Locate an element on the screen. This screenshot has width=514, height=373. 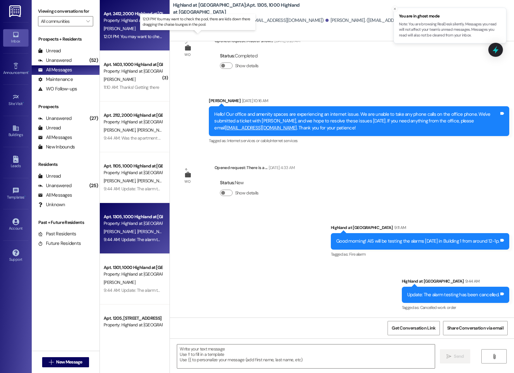
div: Hello! Our office and amenity spaces are experiencing an internet issue. We are unable to take an... is located at coordinates (357, 121).